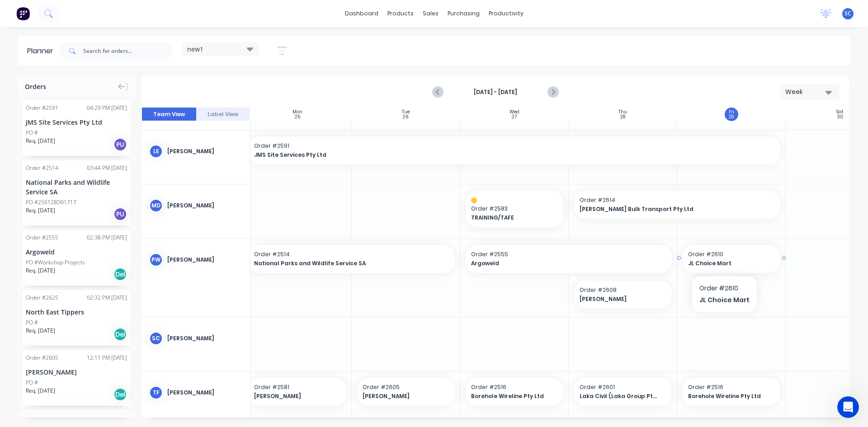 Image resolution: width=868 pixels, height=427 pixels. I want to click on div: 29, so click(731, 117).